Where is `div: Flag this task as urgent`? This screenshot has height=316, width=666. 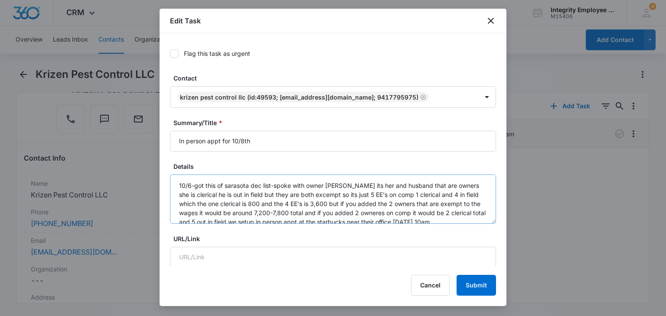
div: Flag this task as urgent is located at coordinates (217, 53).